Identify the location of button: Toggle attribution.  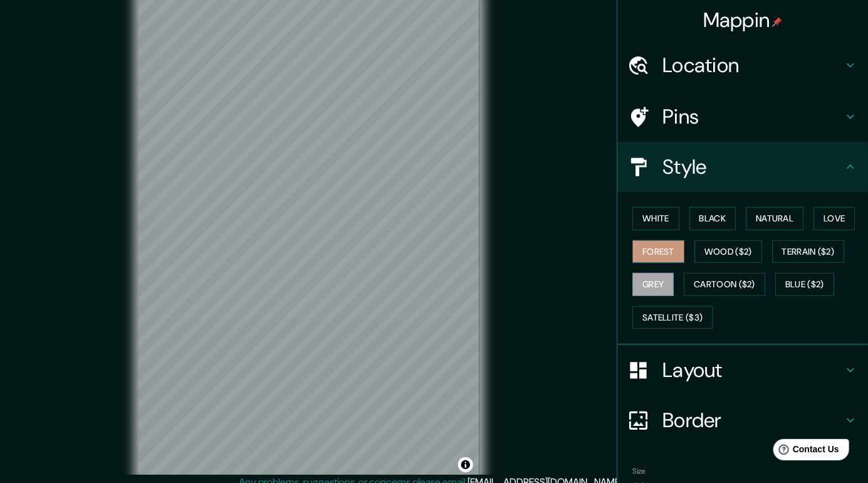
(466, 465).